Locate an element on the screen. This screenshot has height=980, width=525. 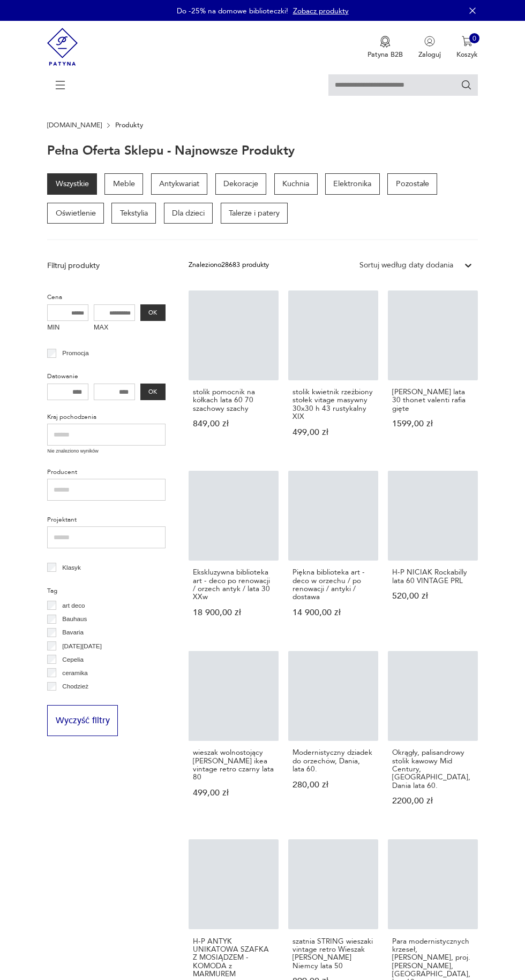
a: Piękna biblioteka art - deco w orzechu / po renowacji / antyki / dostawaPiękna biblioteka art - d... is located at coordinates (333, 553).